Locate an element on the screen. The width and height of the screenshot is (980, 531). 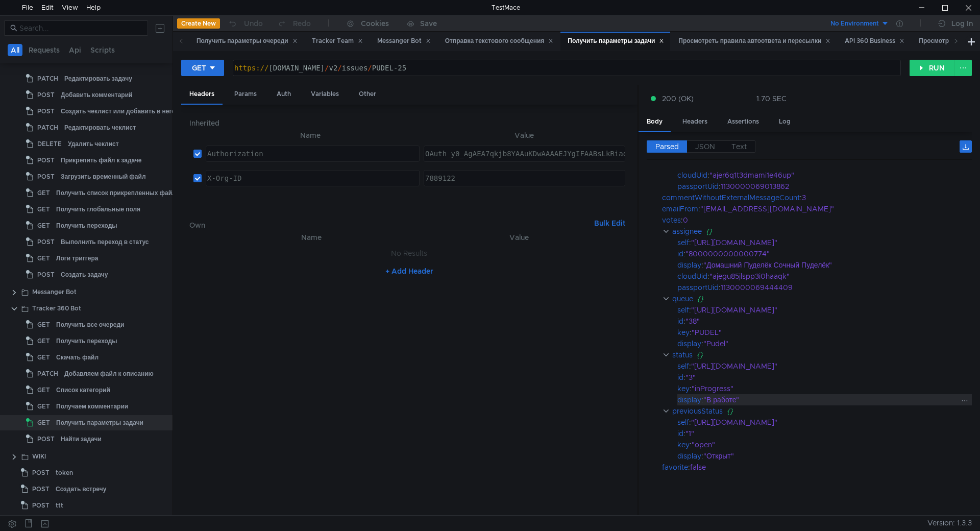
div: Получить все очереди is located at coordinates (90, 325).